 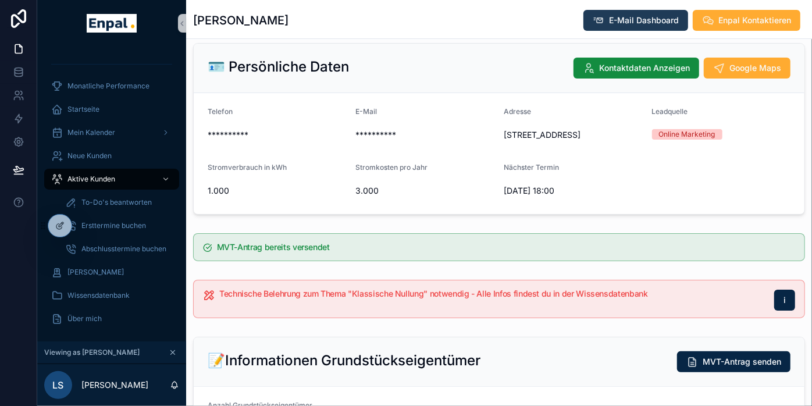 What do you see at coordinates (277, 191) in the screenshot?
I see `span: 1.000` at bounding box center [277, 191].